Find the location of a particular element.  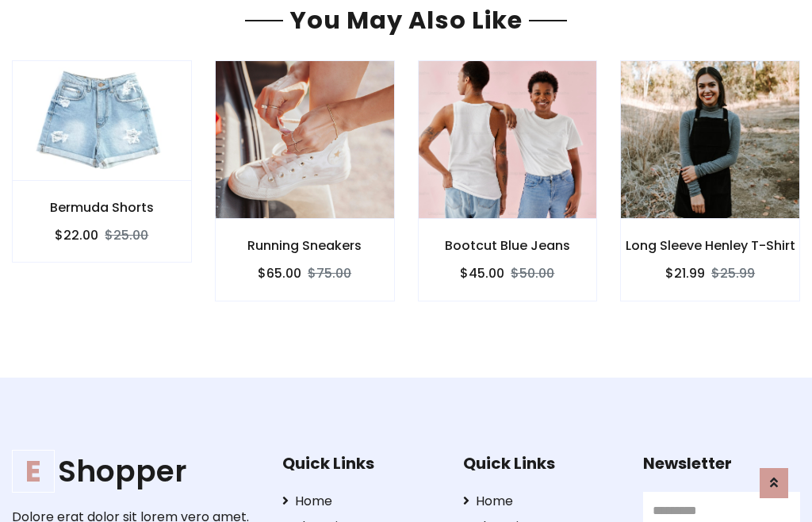

a: Bootcut Blue Jeans $45.00$50.00 is located at coordinates (508, 180).